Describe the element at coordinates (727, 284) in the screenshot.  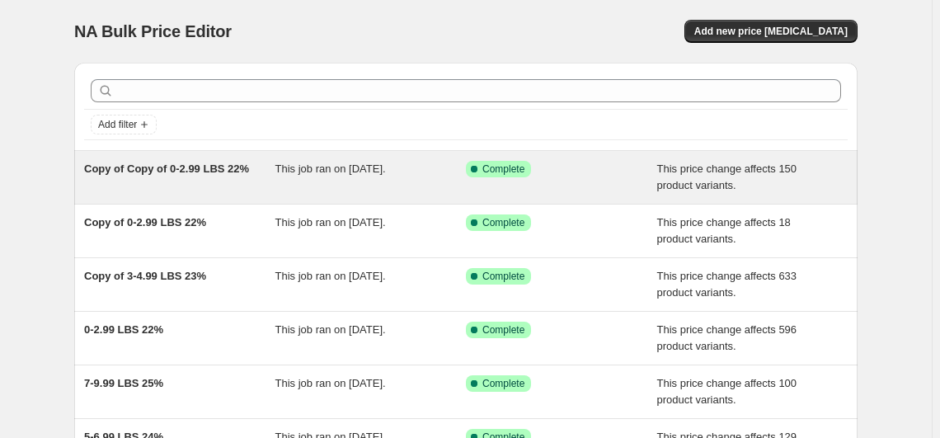
I see `span: This price change affects 633 product variants.` at that location.